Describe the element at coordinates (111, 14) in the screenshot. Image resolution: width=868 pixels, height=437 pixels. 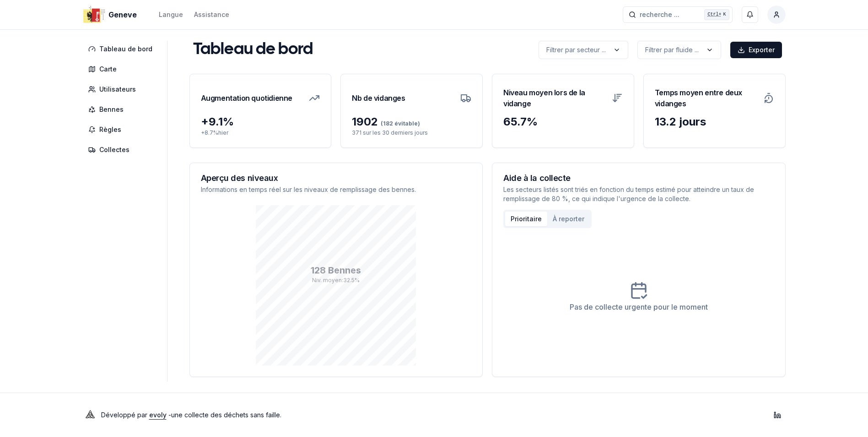
I see `a: Geneve` at that location.